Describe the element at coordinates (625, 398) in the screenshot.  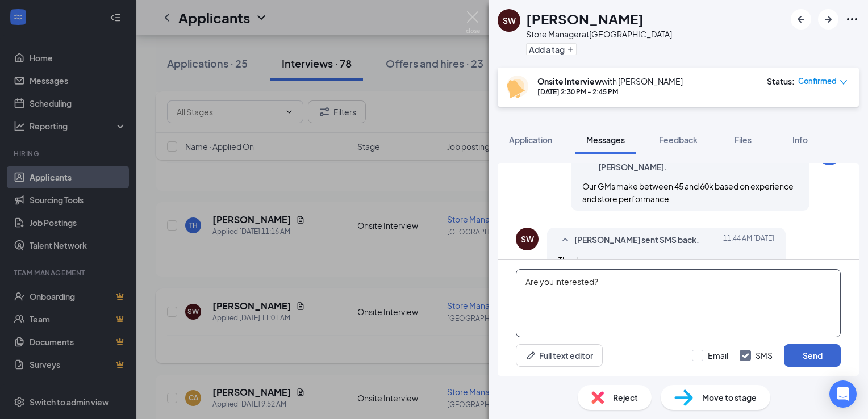
I see `span: Reject` at that location.